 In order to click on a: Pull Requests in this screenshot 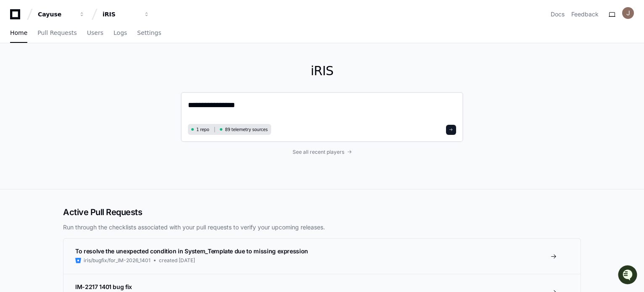, I will do `click(57, 33)`.